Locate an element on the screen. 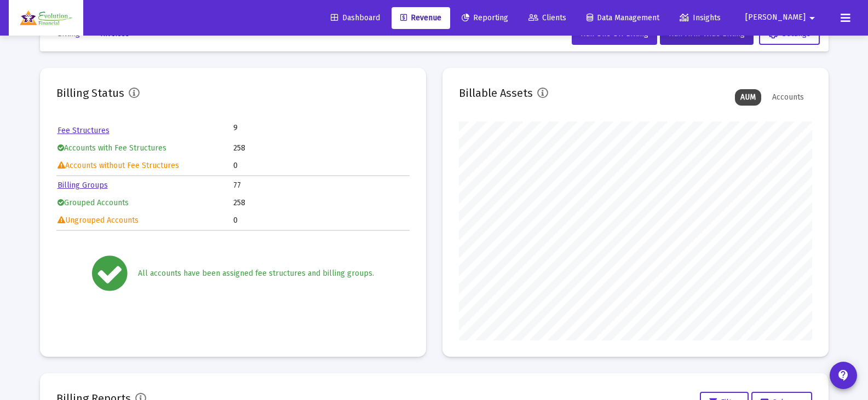  td: Accounts with Fee Structures is located at coordinates (145, 148).